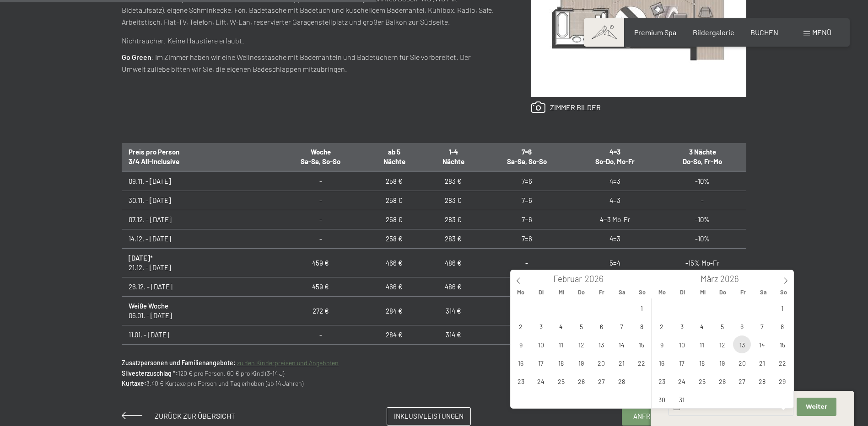 Image resolution: width=868 pixels, height=426 pixels. What do you see at coordinates (601, 363) in the screenshot?
I see `span: Februar 20, 2026` at bounding box center [601, 363].